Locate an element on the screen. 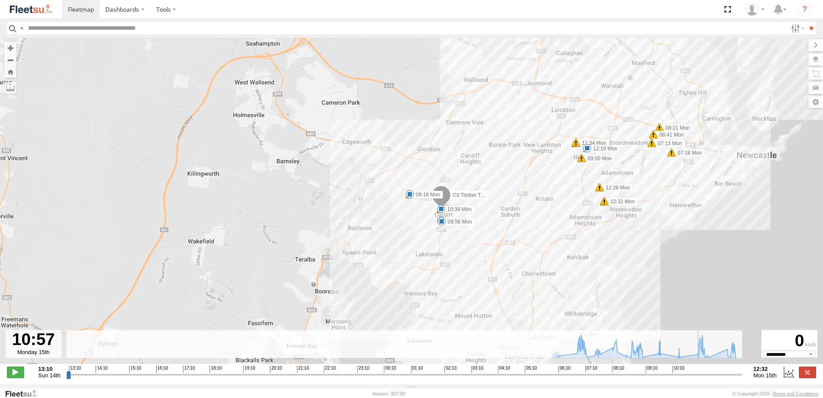 This screenshot has width=823, height=398. span: 07:10 is located at coordinates (591, 369).